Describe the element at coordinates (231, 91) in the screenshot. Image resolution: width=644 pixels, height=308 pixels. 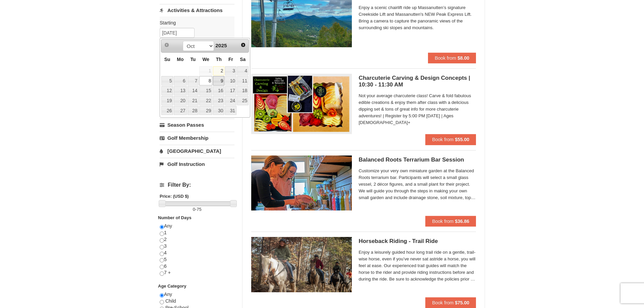
I see `a: 17` at that location.